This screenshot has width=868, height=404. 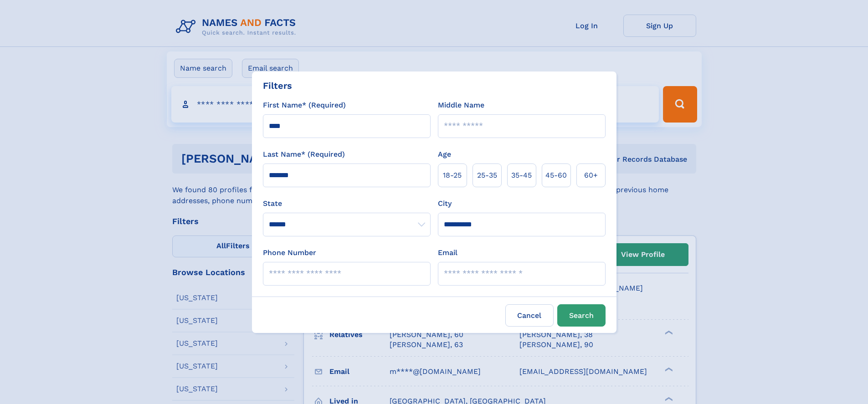 What do you see at coordinates (277, 85) in the screenshot?
I see `div: Filters` at bounding box center [277, 85].